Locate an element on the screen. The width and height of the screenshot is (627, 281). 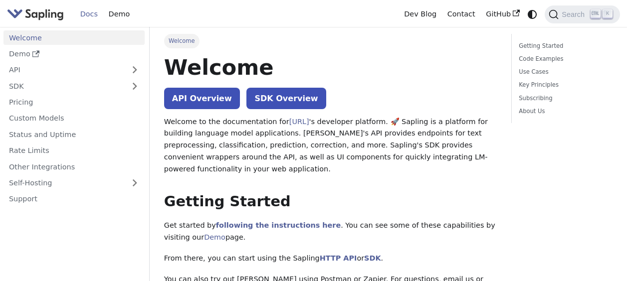
a: Welcome is located at coordinates (74, 37).